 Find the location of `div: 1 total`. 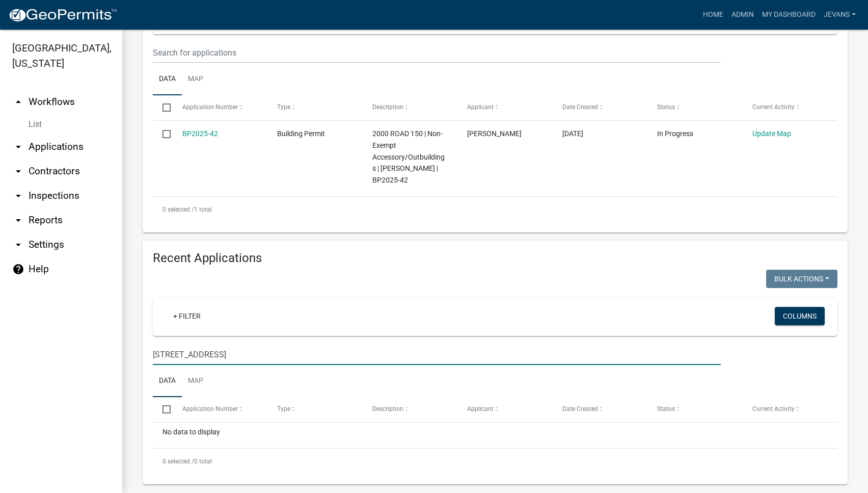

div: 1 total is located at coordinates (495, 210).